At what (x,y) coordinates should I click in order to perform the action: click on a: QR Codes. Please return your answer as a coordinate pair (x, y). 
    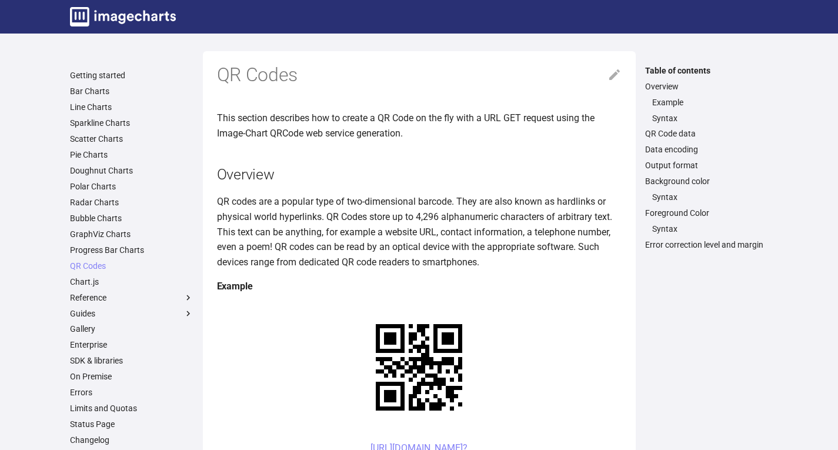
    Looking at the image, I should click on (132, 266).